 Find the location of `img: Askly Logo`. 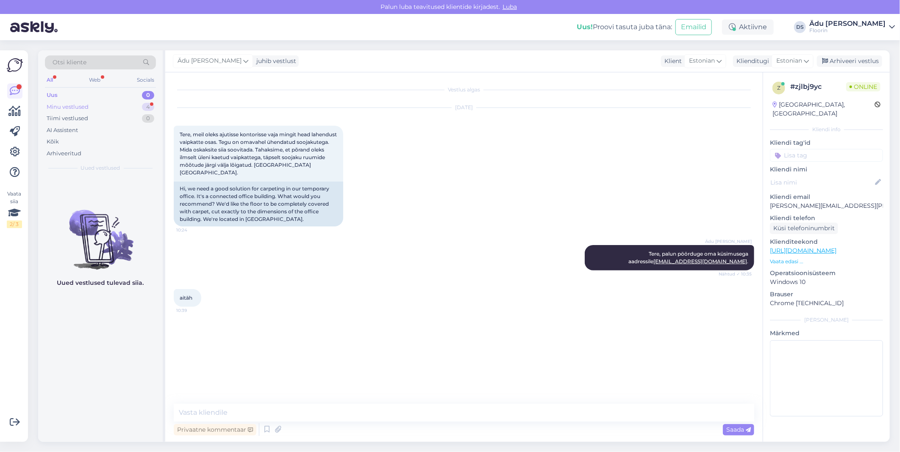

img: Askly Logo is located at coordinates (15, 65).